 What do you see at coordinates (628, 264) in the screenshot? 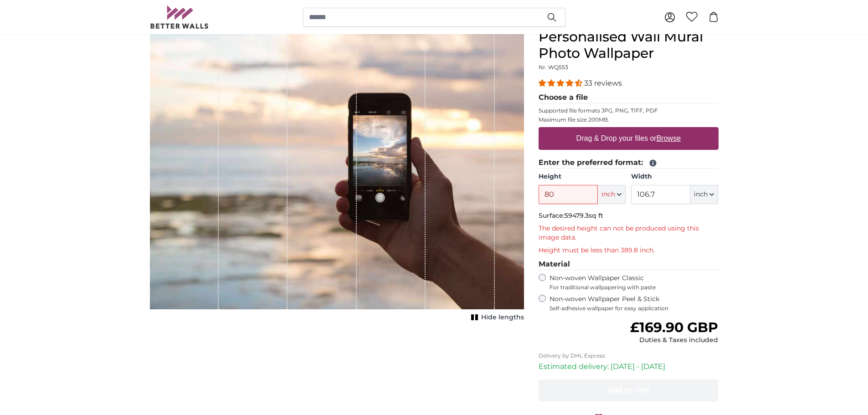
I see `legend: Material` at bounding box center [628, 264].